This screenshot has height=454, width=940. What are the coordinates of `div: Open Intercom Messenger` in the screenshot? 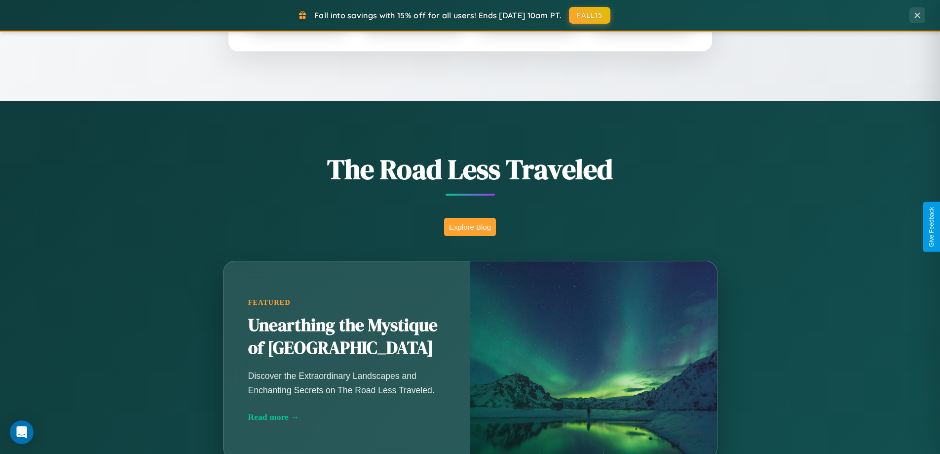 It's located at (22, 432).